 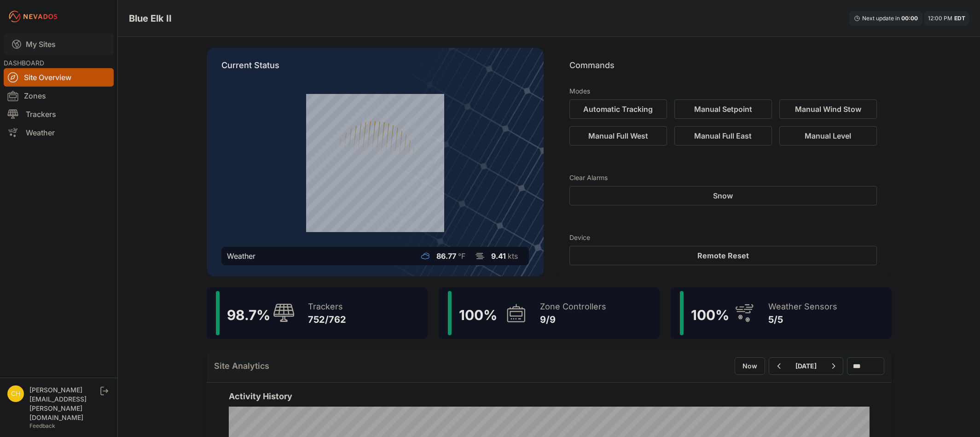 What do you see at coordinates (42, 425) in the screenshot?
I see `a: Feedback` at bounding box center [42, 425].